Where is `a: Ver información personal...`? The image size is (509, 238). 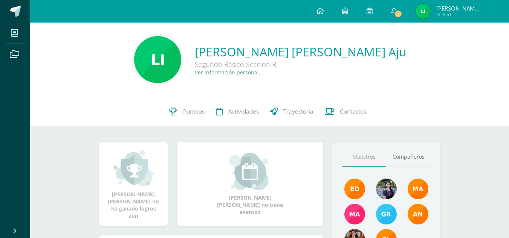 a: Ver información personal... is located at coordinates (229, 72).